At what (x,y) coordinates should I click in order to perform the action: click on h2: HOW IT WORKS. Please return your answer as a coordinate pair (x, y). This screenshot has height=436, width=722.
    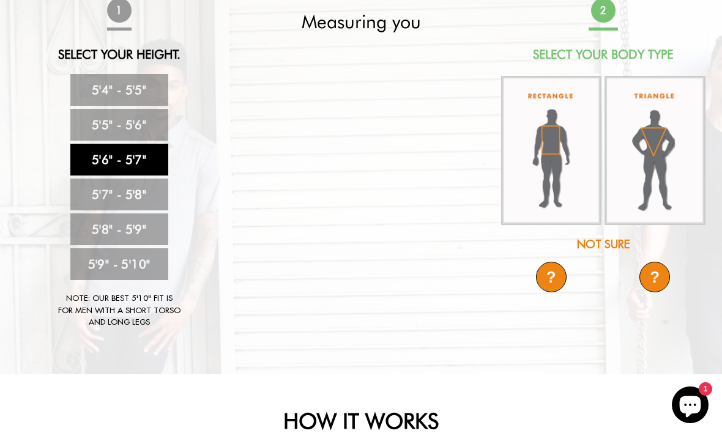
    Looking at the image, I should click on (361, 421).